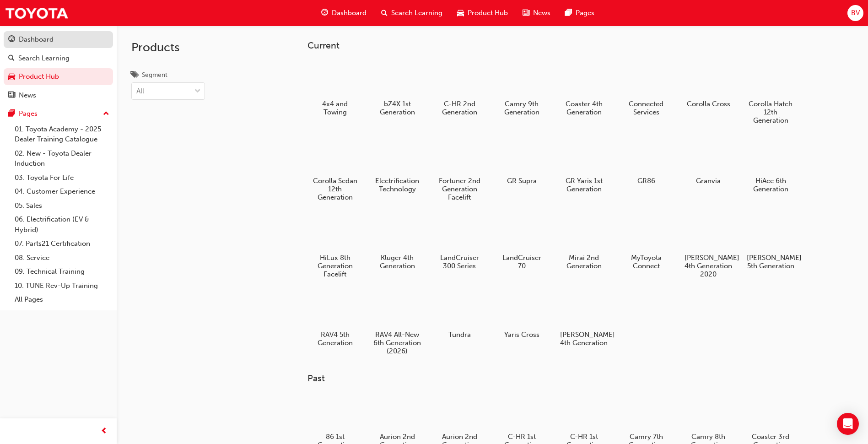 This screenshot has width=868, height=444. What do you see at coordinates (771, 166) in the screenshot?
I see `a: HiAce 6th Generation` at bounding box center [771, 166].